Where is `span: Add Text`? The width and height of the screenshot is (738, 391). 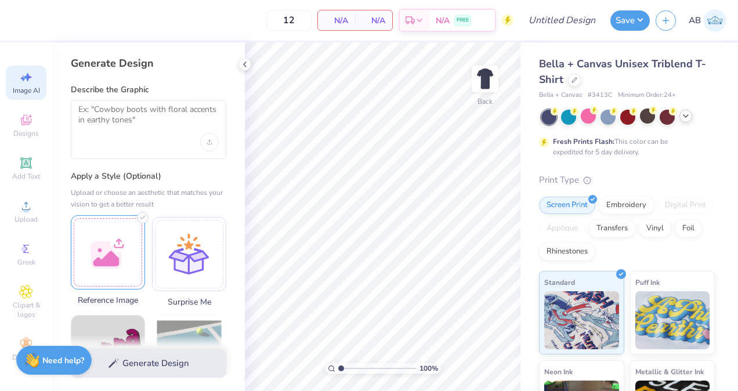
span: Add Text is located at coordinates (26, 176).